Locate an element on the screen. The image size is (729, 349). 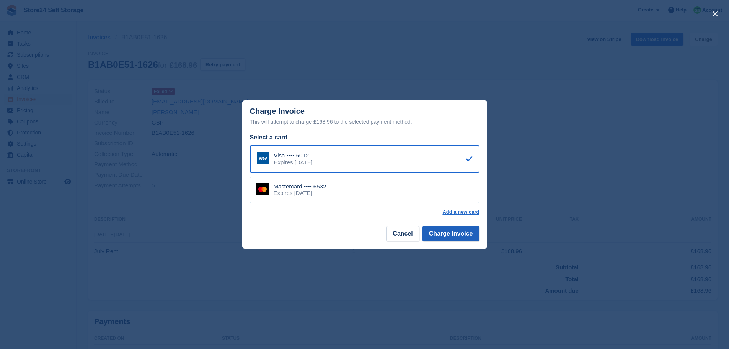
div: Visa •••• 6012 is located at coordinates (293, 155).